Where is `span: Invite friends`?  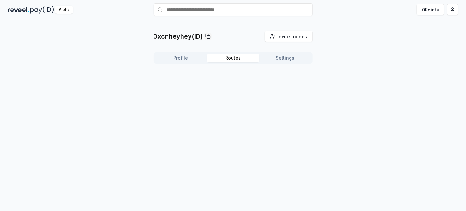
span: Invite friends is located at coordinates (292, 36).